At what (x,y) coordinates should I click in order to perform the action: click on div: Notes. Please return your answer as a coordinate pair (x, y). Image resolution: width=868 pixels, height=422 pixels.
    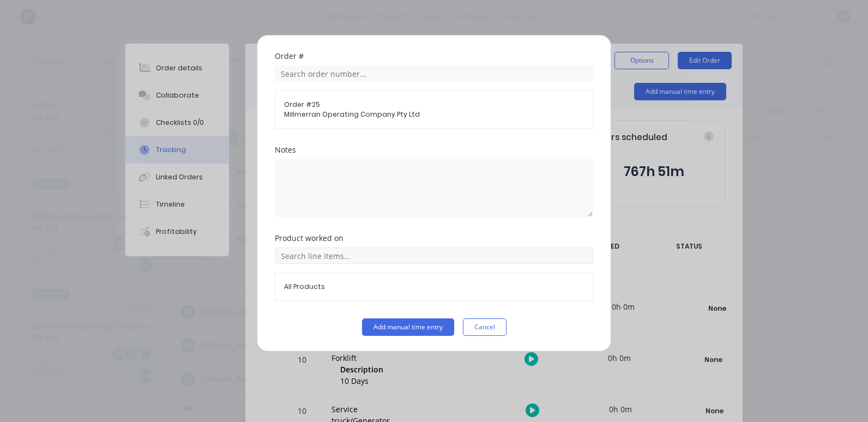
    Looking at the image, I should click on (434, 150).